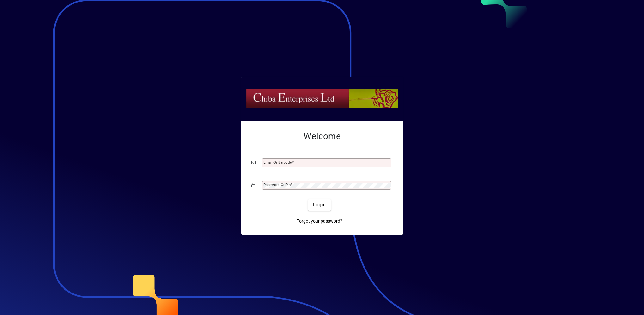 The height and width of the screenshot is (315, 644). Describe the element at coordinates (278, 162) in the screenshot. I see `mat-label: Email or Barcode` at that location.